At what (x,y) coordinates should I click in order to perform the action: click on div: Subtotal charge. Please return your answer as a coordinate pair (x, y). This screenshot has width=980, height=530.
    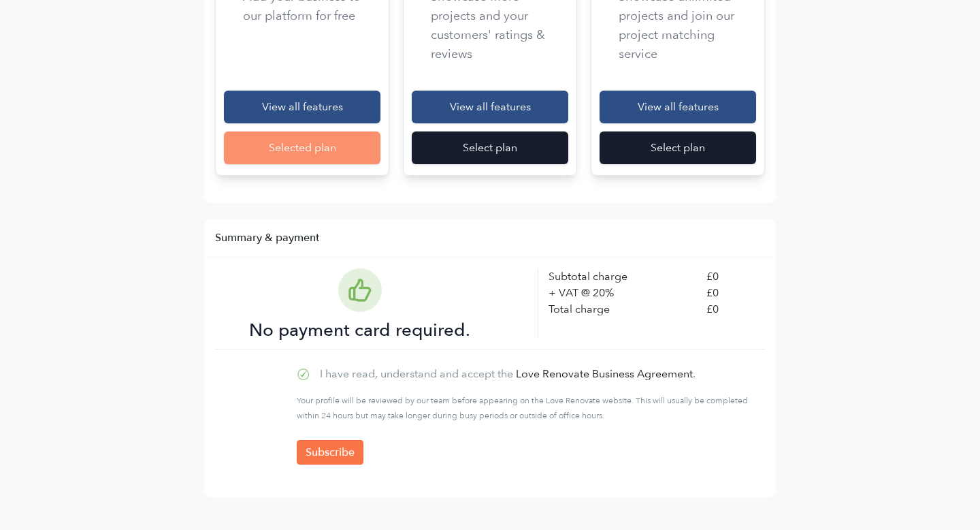
    Looking at the image, I should click on (618, 277).